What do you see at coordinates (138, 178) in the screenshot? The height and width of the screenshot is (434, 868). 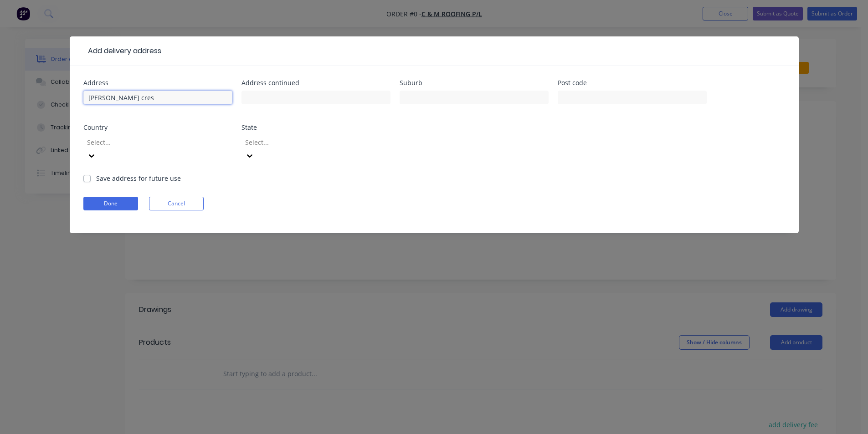 I see `label: Save address for future use` at bounding box center [138, 178].